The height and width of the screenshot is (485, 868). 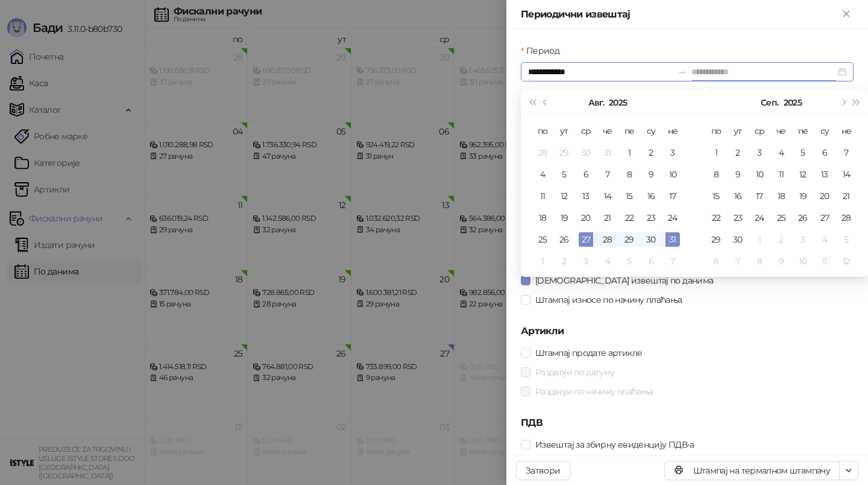 What do you see at coordinates (542, 131) in the screenshot?
I see `th: по` at bounding box center [542, 131].